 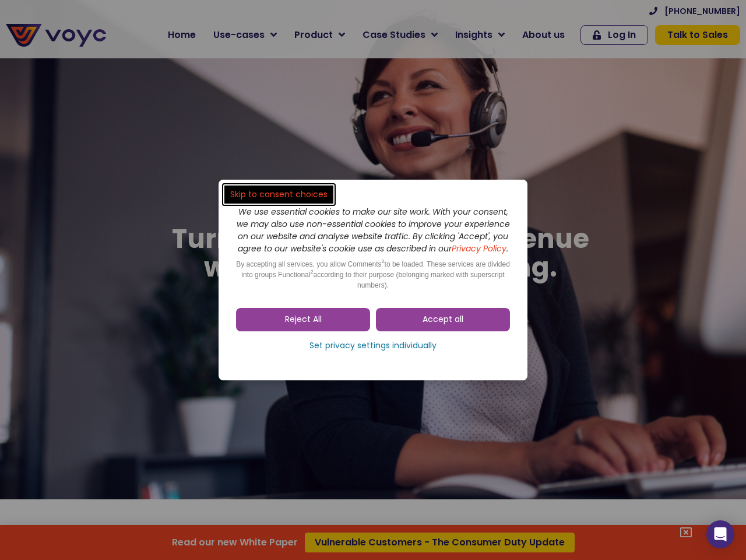 What do you see at coordinates (303, 320) in the screenshot?
I see `span: Reject All` at bounding box center [303, 320].